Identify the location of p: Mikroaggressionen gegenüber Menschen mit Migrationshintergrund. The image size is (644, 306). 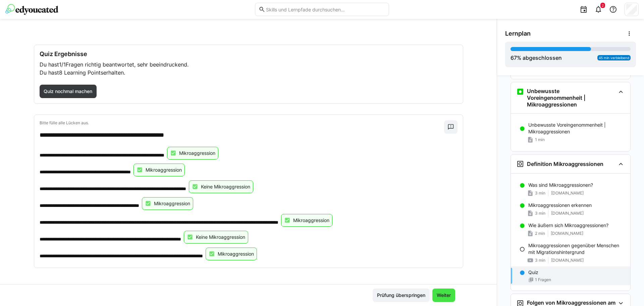
(576, 249).